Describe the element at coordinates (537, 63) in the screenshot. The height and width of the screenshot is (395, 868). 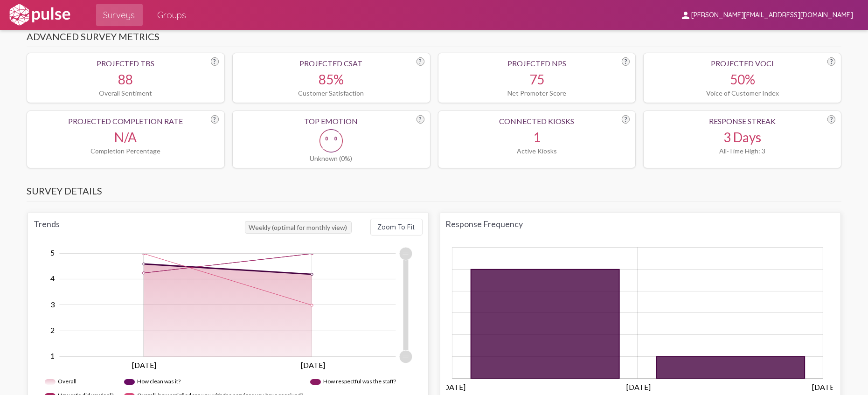
I see `div: Projected NPS` at that location.